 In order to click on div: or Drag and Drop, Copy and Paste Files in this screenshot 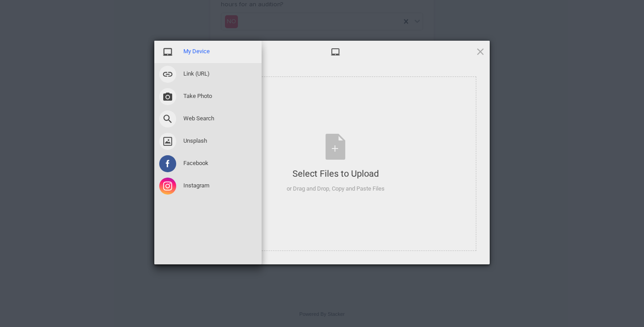, I will do `click(335, 189)`.